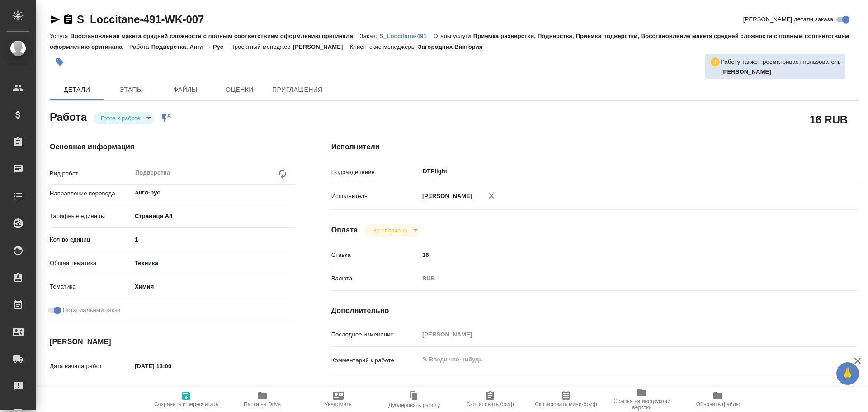 This screenshot has height=412, width=868. Describe the element at coordinates (60, 36) in the screenshot. I see `p: Услуга` at that location.